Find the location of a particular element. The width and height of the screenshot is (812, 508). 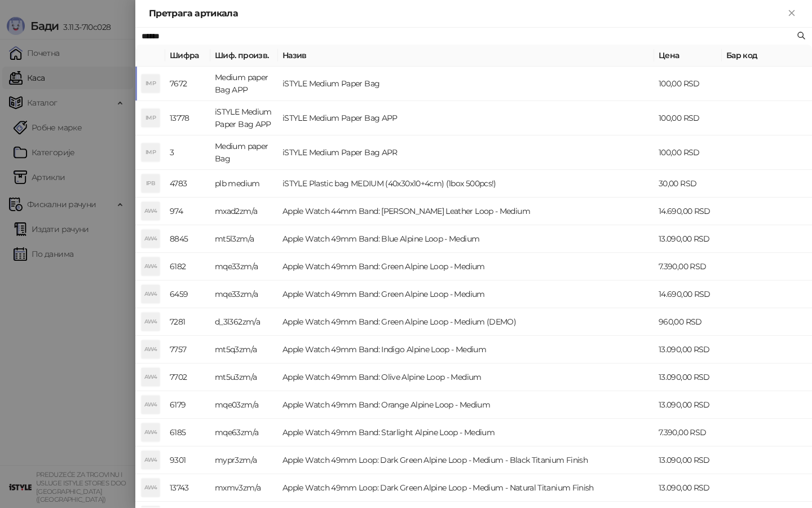

td: Apple Watch 49mm Loop: Dark Green Alpine Loop - Medium - Black Titanium Finish is located at coordinates (466, 459).